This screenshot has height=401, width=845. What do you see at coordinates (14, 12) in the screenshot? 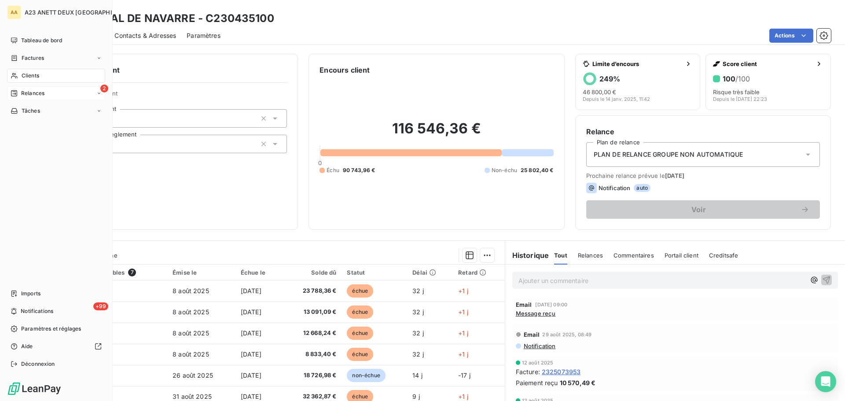
I see `div: AA` at bounding box center [14, 12].